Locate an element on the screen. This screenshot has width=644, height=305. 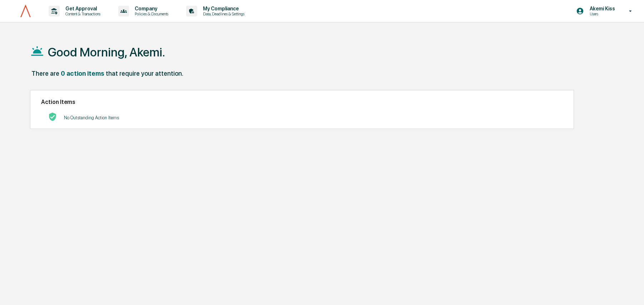
p: My Compliance is located at coordinates (223, 8).